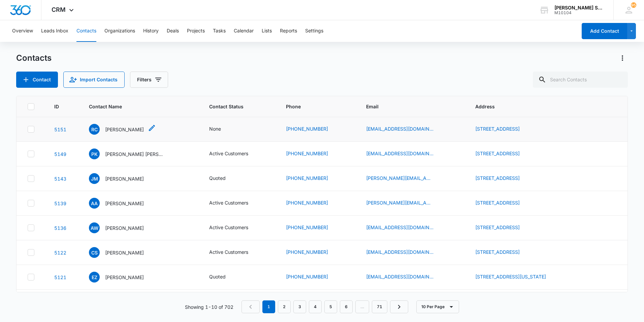  What do you see at coordinates (269, 307) in the screenshot?
I see `em: 1` at bounding box center [269, 307].